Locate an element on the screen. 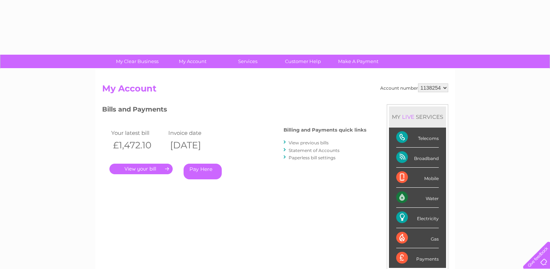 The width and height of the screenshot is (550, 269). h2: My Account is located at coordinates (275, 90).